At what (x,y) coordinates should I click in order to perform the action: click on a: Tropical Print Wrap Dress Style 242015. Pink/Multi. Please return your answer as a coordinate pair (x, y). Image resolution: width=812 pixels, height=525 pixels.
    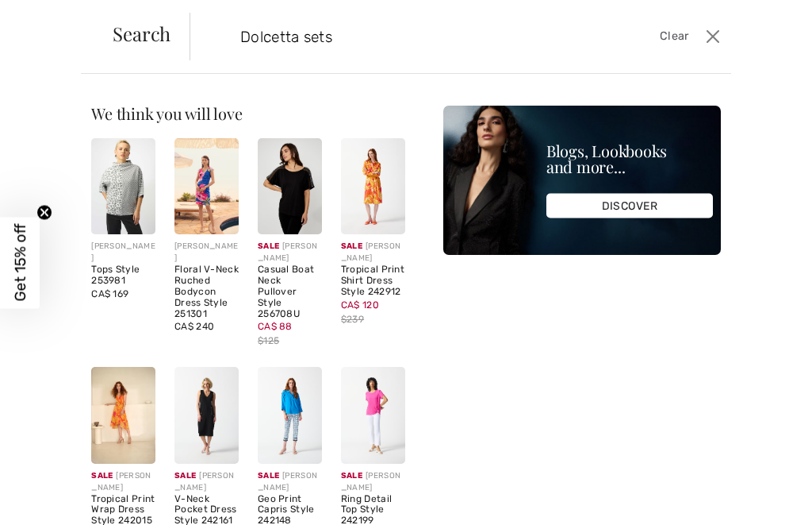
    Looking at the image, I should click on (123, 414).